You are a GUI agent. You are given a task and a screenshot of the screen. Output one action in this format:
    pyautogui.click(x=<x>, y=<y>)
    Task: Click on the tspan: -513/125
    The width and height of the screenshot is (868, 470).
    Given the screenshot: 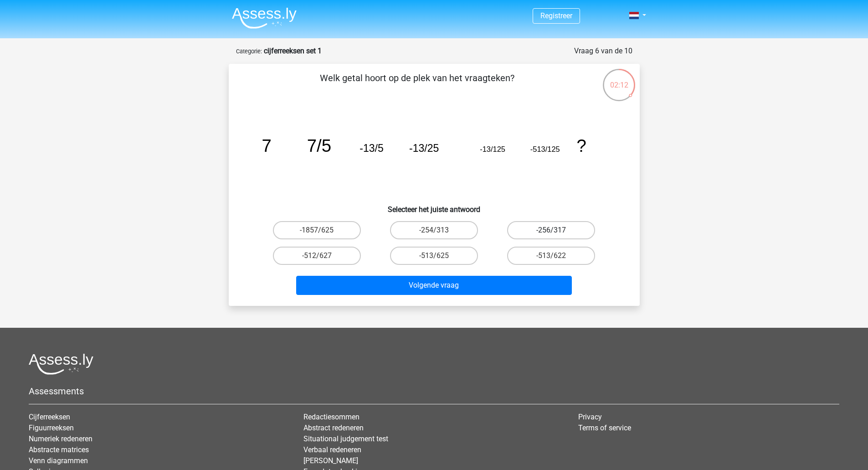 What is the action you would take?
    pyautogui.click(x=545, y=149)
    